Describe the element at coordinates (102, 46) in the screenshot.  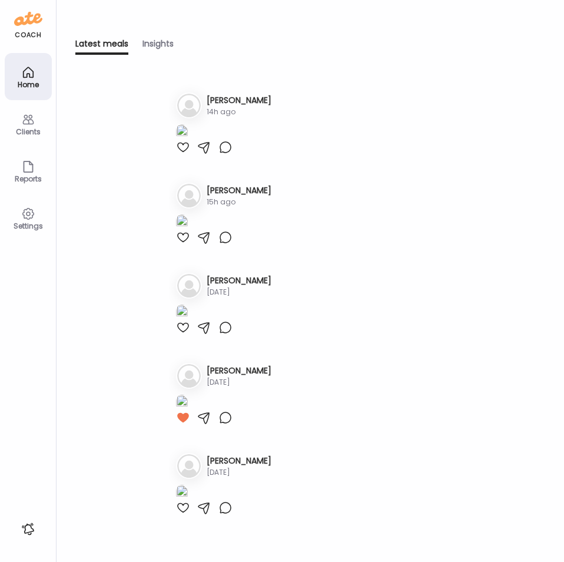
I see `div: Latest meals` at that location.